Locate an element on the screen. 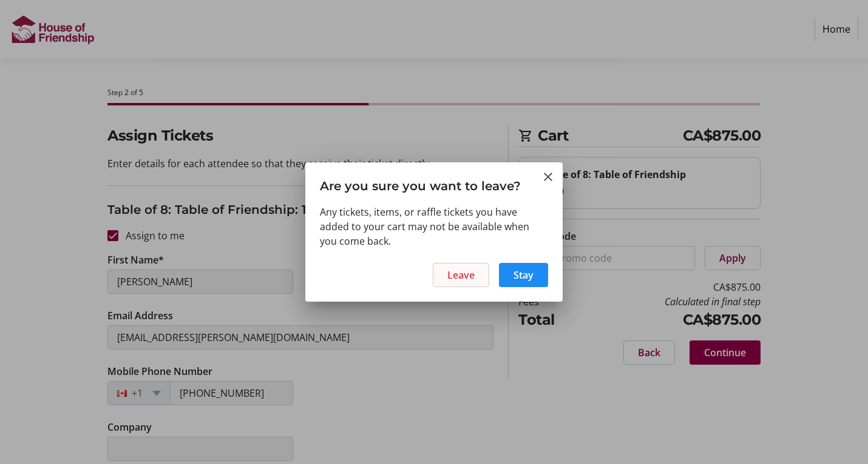 The height and width of the screenshot is (464, 868). button: Stay is located at coordinates (523, 276).